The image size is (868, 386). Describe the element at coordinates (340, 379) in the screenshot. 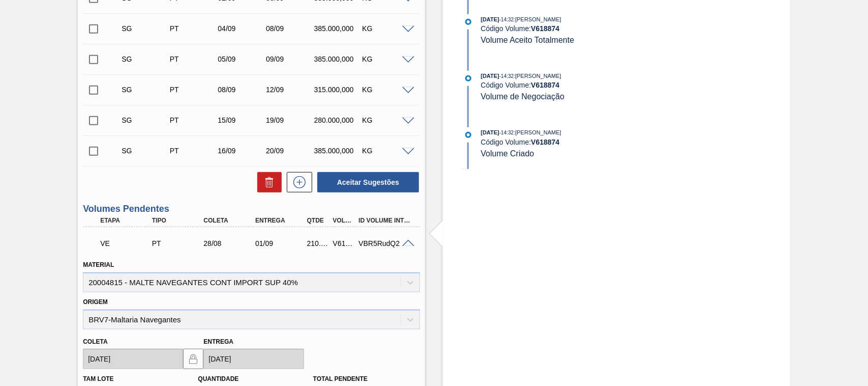

I see `label: Total pendente` at that location.